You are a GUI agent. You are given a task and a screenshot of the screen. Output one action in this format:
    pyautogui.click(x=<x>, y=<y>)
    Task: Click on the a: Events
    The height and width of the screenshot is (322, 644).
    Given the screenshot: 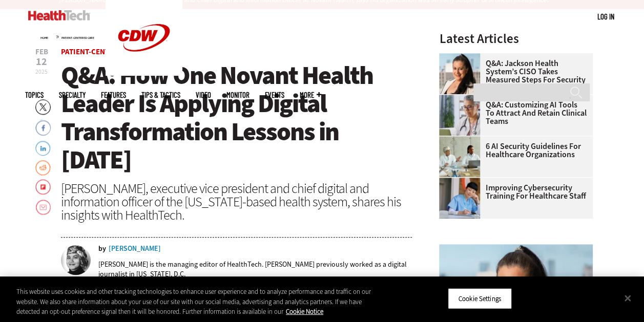 What is the action you would take?
    pyautogui.click(x=275, y=95)
    